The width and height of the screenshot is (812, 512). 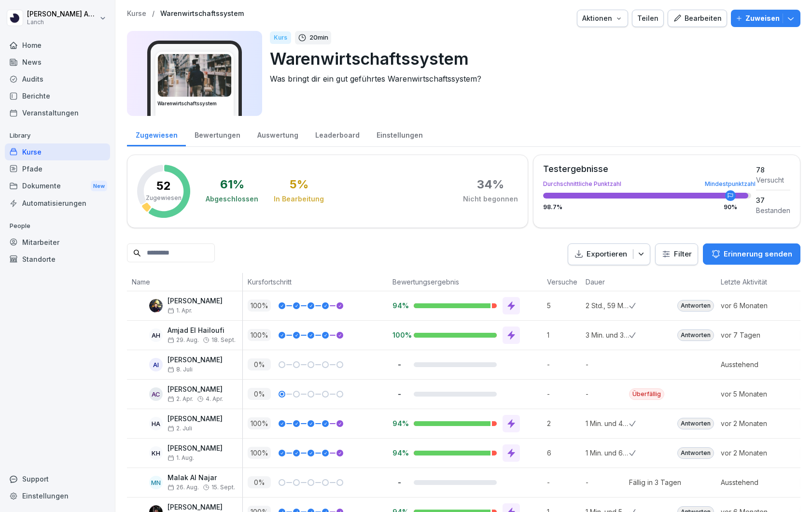 What do you see at coordinates (605, 282) in the screenshot?
I see `p: Dauer` at bounding box center [605, 282].